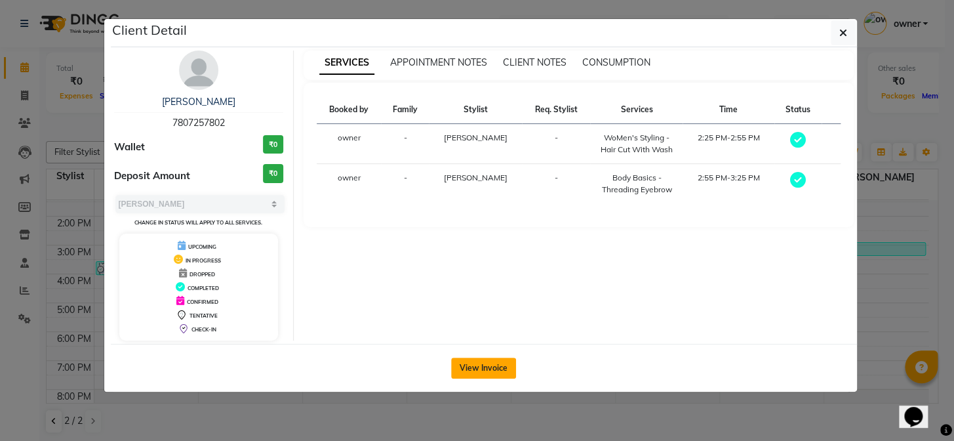 This screenshot has height=441, width=954. Describe the element at coordinates (405, 110) in the screenshot. I see `th: Family` at that location.